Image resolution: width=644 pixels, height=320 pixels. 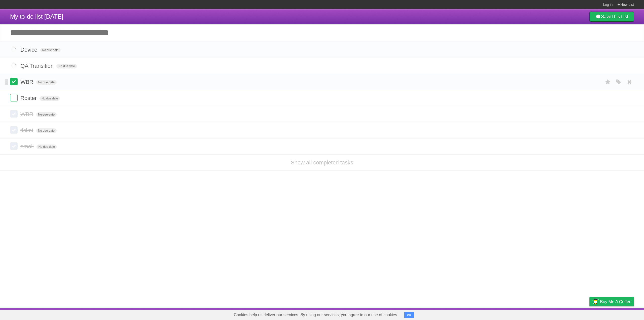 I want to click on img: Buy me a coffee, so click(x=595, y=302).